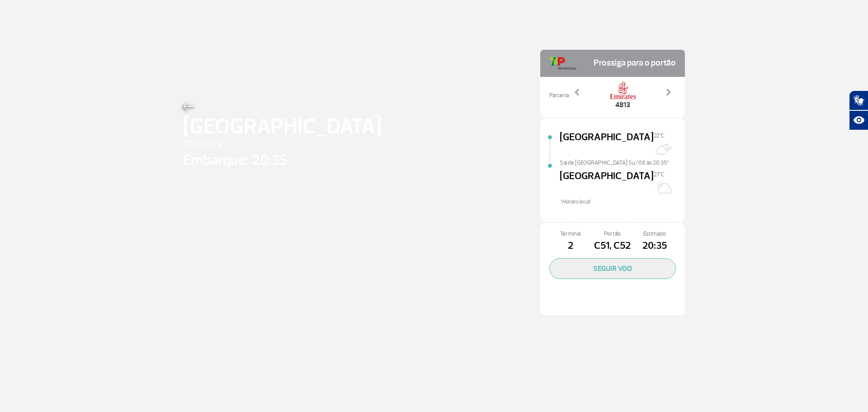 The width and height of the screenshot is (868, 412). I want to click on img: Muitas nuvens, so click(663, 149).